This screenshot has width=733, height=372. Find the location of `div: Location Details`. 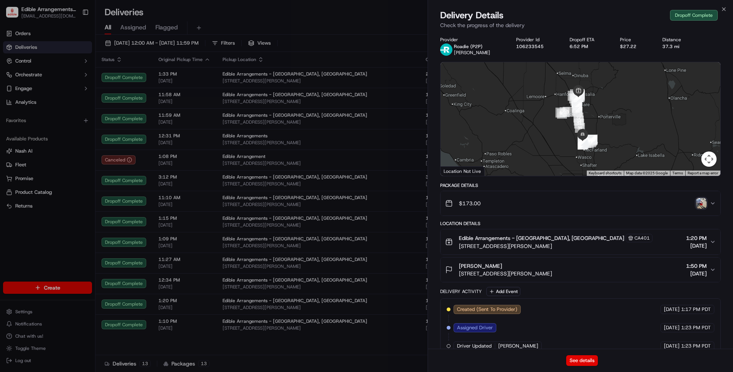

div: Location Details is located at coordinates (580, 224).